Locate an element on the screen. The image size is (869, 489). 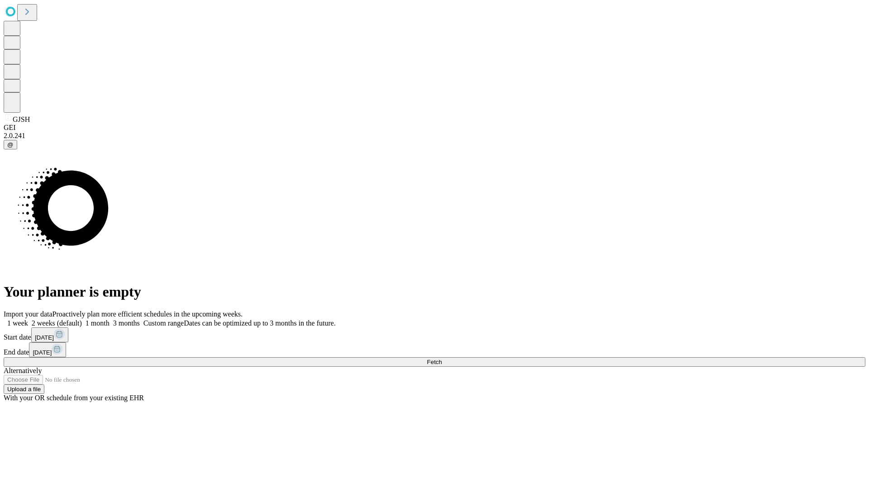
span: 2 weeks (default) is located at coordinates (57, 323).